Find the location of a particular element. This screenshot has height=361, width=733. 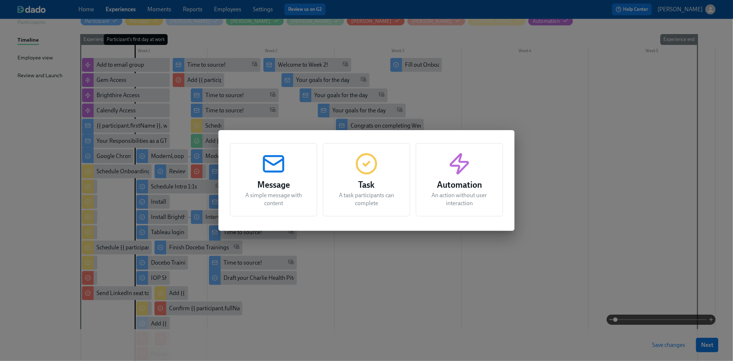

p: A simple message with content is located at coordinates (274, 200).